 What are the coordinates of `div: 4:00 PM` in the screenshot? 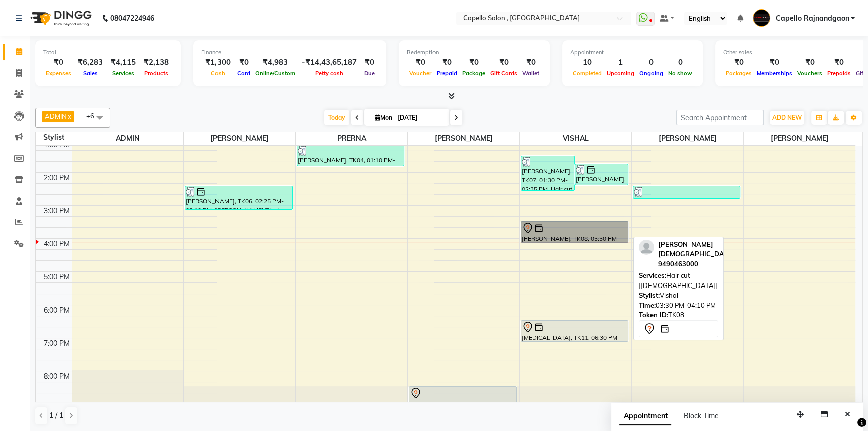 It's located at (57, 244).